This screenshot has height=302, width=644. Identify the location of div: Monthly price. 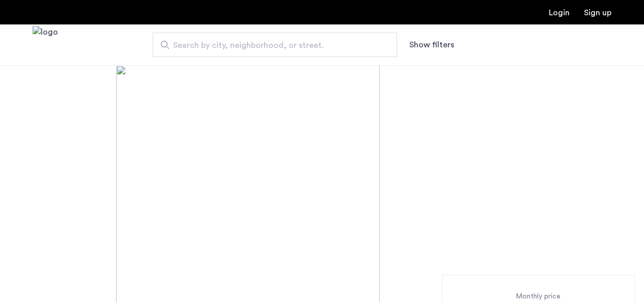
(538, 297).